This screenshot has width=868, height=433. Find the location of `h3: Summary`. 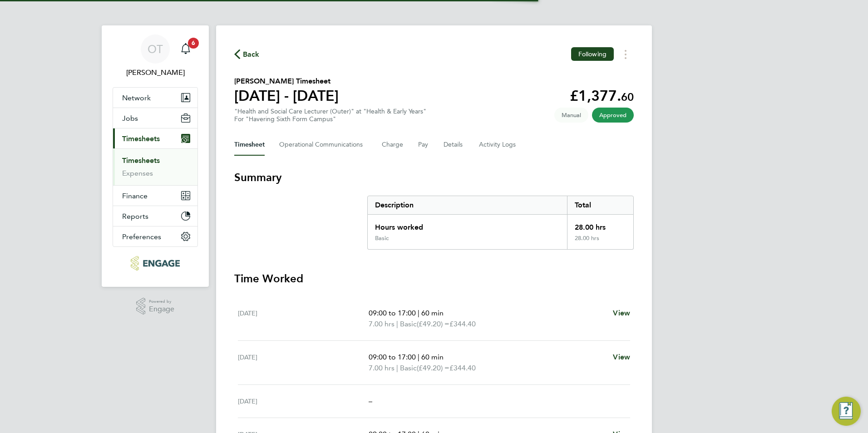

h3: Summary is located at coordinates (434, 177).